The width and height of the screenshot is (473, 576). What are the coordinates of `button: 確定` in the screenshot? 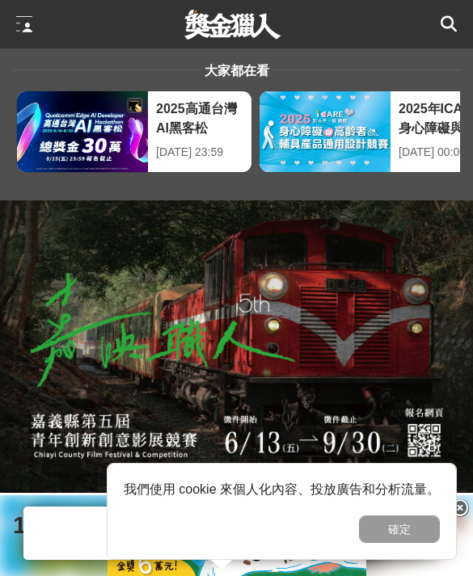 It's located at (399, 530).